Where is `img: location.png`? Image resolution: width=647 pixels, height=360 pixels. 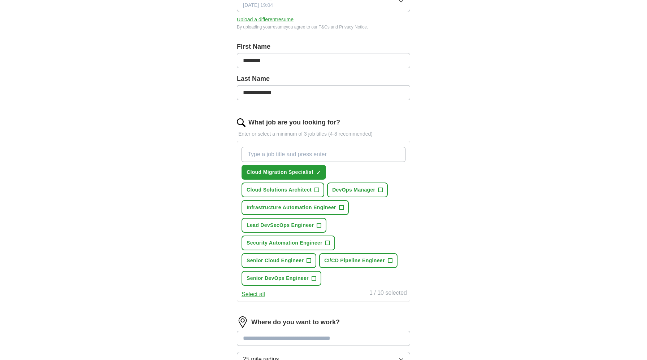 img: location.png is located at coordinates (243, 322).